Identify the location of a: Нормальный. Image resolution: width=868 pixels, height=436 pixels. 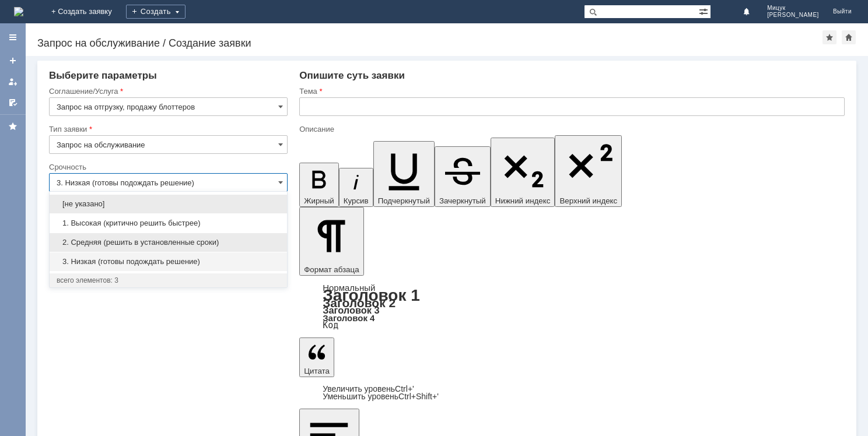
(349, 287).